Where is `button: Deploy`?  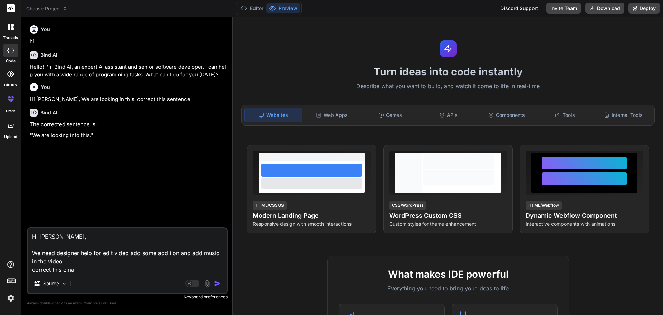 button: Deploy is located at coordinates (644, 8).